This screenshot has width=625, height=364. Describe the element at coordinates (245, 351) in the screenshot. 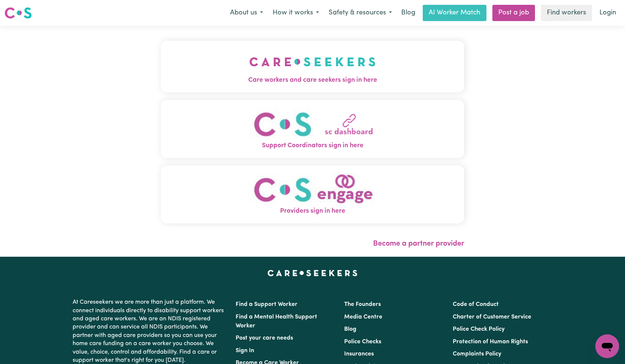

I see `a: Sign In` at that location.